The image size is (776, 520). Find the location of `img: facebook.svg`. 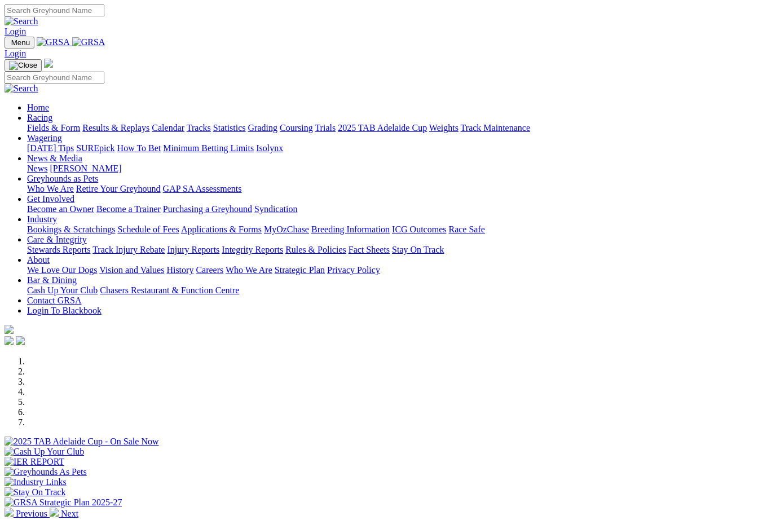

img: facebook.svg is located at coordinates (9, 341).